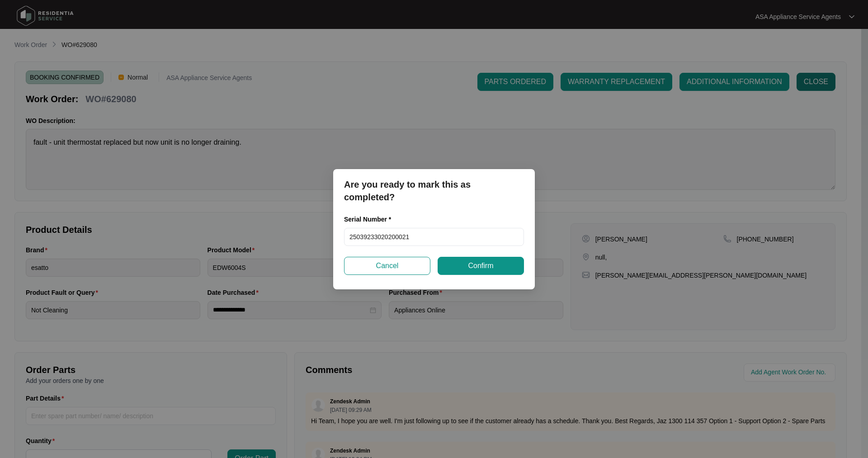 This screenshot has height=458, width=868. What do you see at coordinates (387, 266) in the screenshot?
I see `button: Cancel` at bounding box center [387, 266].